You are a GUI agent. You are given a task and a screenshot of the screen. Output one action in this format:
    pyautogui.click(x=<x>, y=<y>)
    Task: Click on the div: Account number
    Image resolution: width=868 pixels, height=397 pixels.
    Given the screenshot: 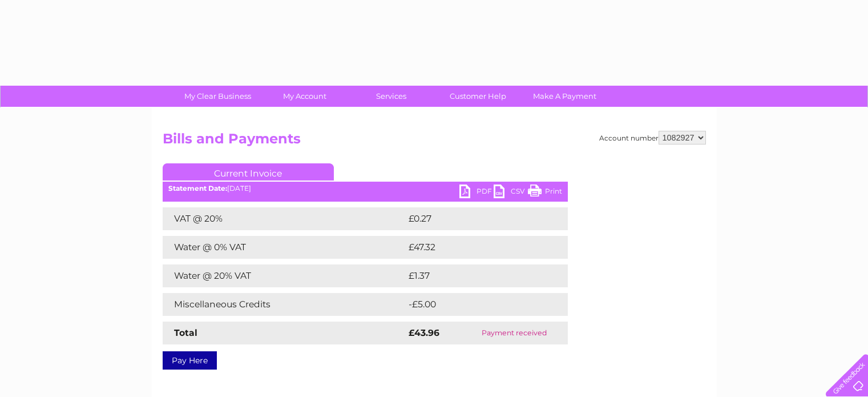 What is the action you would take?
    pyautogui.click(x=653, y=137)
    